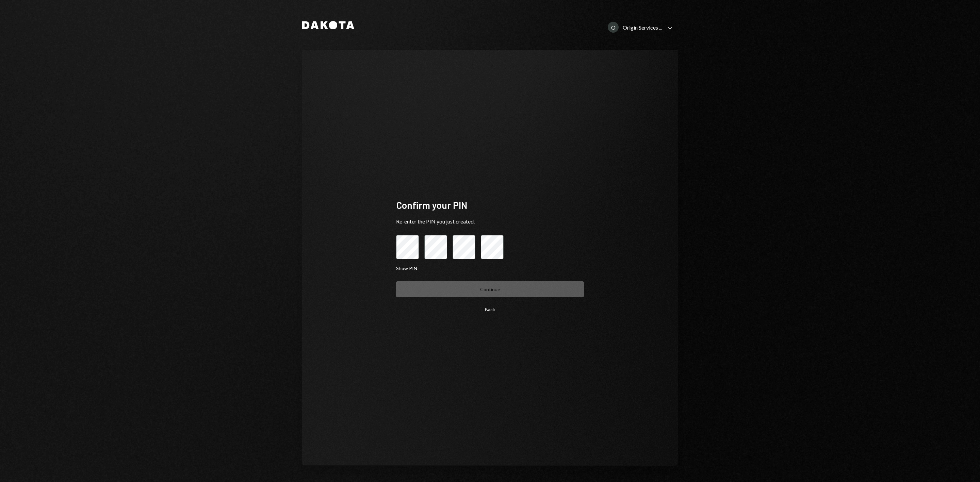  I want to click on button: Back, so click(490, 309).